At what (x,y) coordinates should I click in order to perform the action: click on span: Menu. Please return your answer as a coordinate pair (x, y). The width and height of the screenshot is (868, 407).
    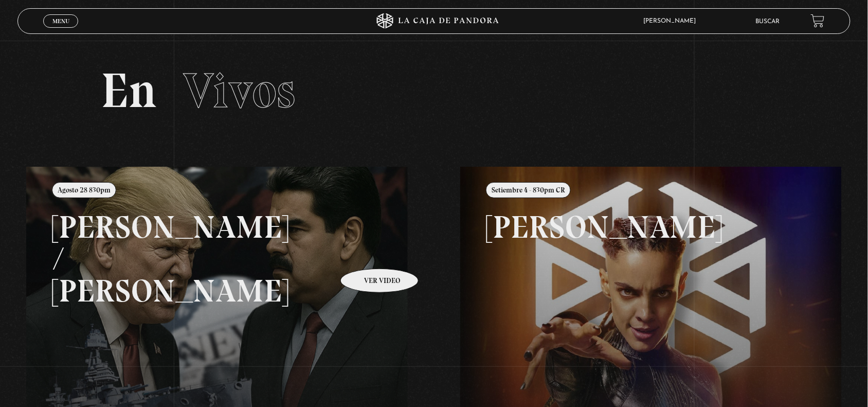
    Looking at the image, I should click on (61, 21).